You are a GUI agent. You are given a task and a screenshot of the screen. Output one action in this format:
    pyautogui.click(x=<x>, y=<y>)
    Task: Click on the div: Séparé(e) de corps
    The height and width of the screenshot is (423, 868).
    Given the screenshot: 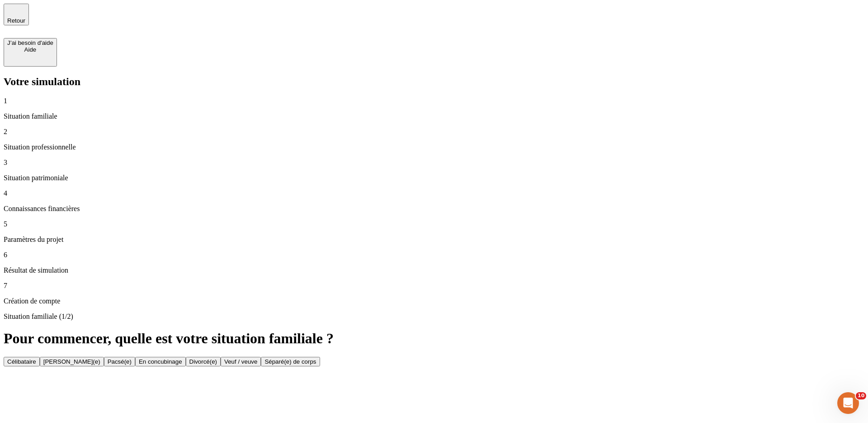 What is the action you would take?
    pyautogui.click(x=290, y=361)
    